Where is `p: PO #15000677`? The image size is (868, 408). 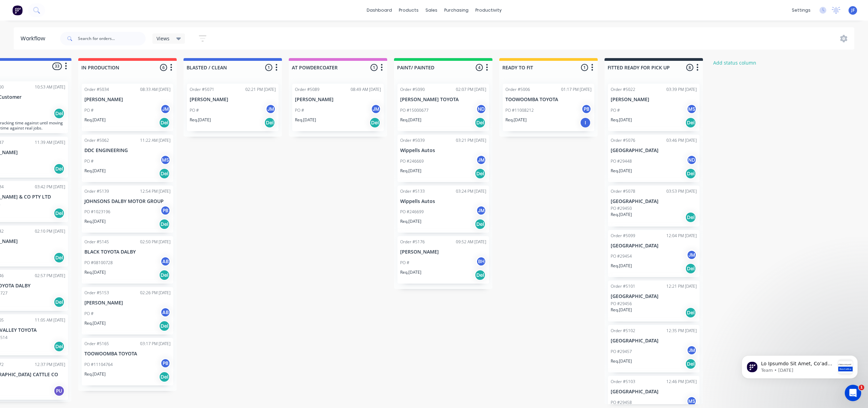 p: PO #15000677 is located at coordinates (414, 111).